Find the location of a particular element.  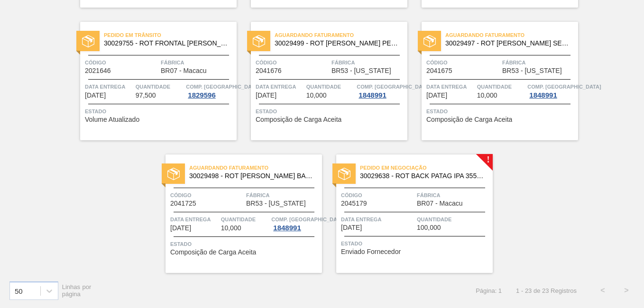

span: 30029497 - ROT BOPP FRONT GRAVETERO 600ML is located at coordinates (508, 43).